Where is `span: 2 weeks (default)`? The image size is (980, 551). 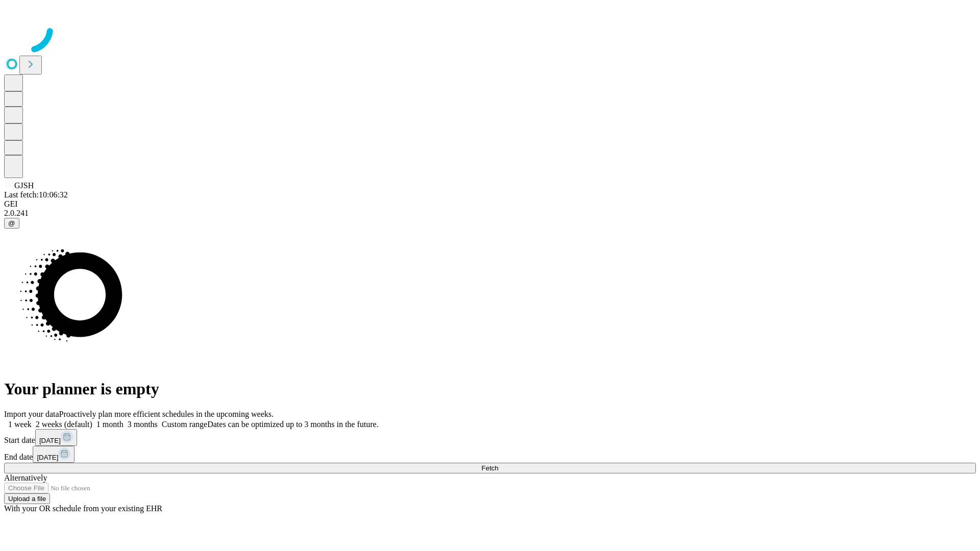
span: 2 weeks (default) is located at coordinates (64, 424).